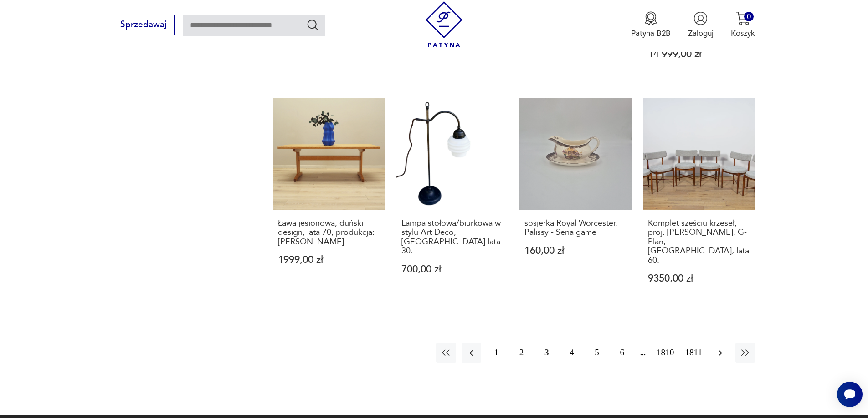 The width and height of the screenshot is (868, 418). Describe the element at coordinates (622, 353) in the screenshot. I see `button: 6` at that location.